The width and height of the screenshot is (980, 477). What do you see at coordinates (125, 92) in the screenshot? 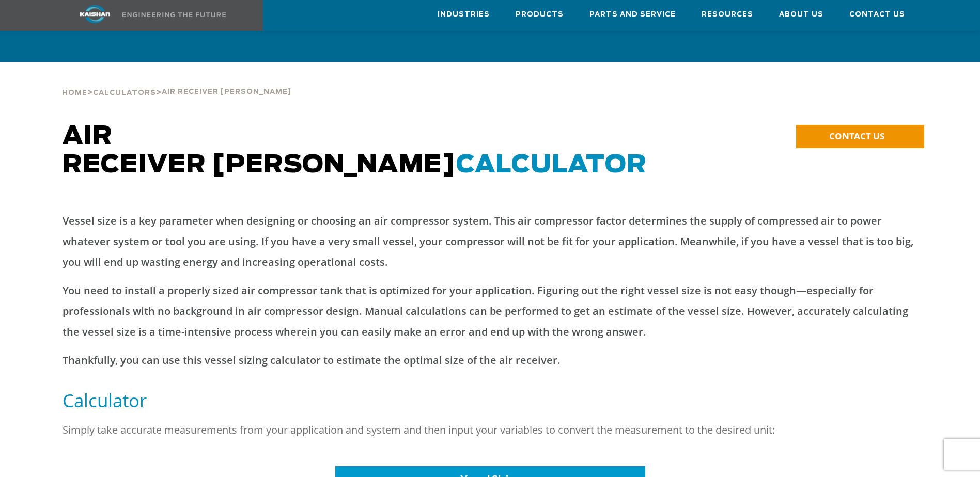
I see `a: Calculators` at bounding box center [125, 92].